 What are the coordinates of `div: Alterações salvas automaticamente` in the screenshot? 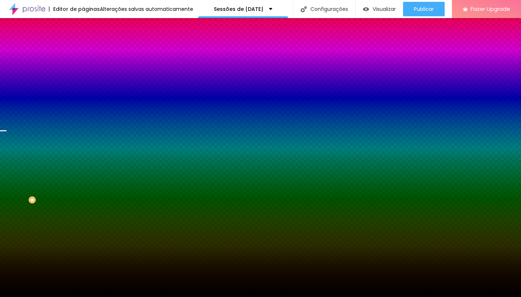 It's located at (147, 9).